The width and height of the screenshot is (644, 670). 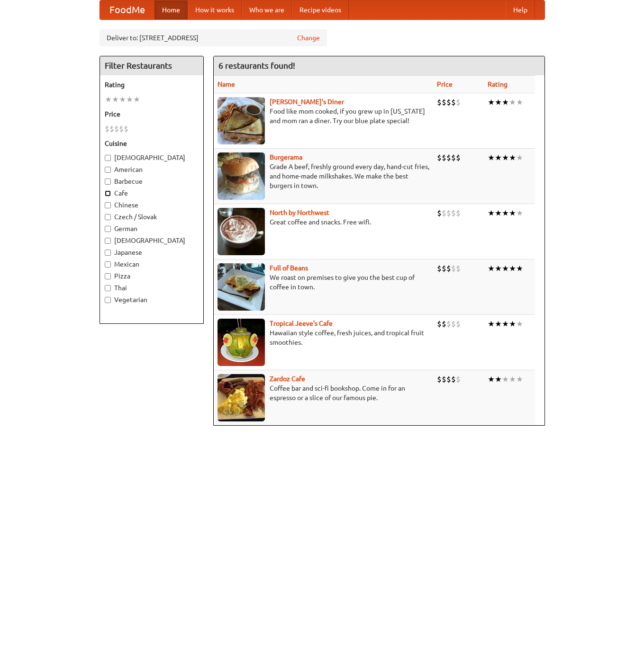 What do you see at coordinates (151, 85) in the screenshot?
I see `h5: Rating` at bounding box center [151, 85].